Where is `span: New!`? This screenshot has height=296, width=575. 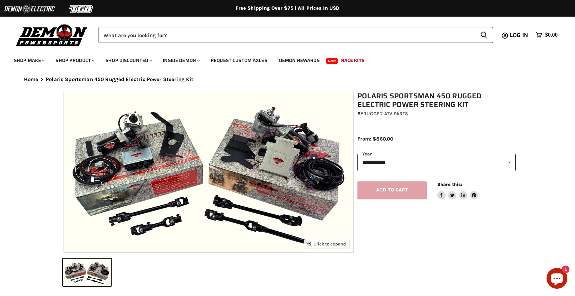
span: New! is located at coordinates (332, 61).